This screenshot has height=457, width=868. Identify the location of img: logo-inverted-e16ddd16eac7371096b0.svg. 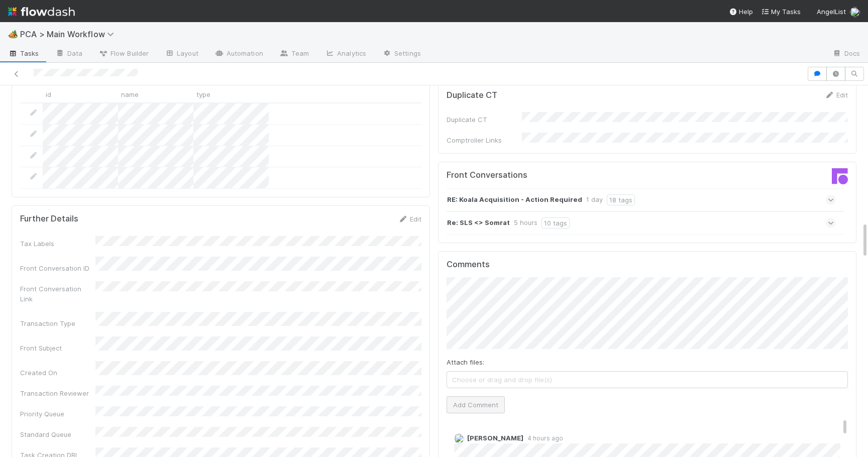
(41, 12).